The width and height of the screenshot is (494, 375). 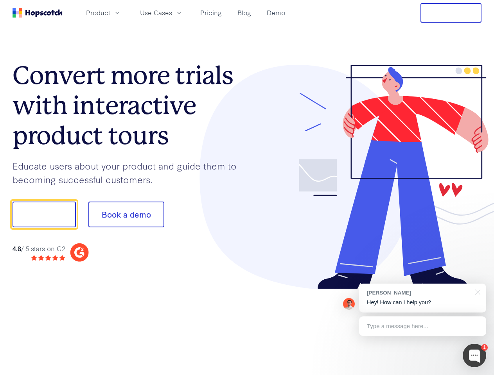 What do you see at coordinates (17, 248) in the screenshot?
I see `strong: 4.8` at bounding box center [17, 248].